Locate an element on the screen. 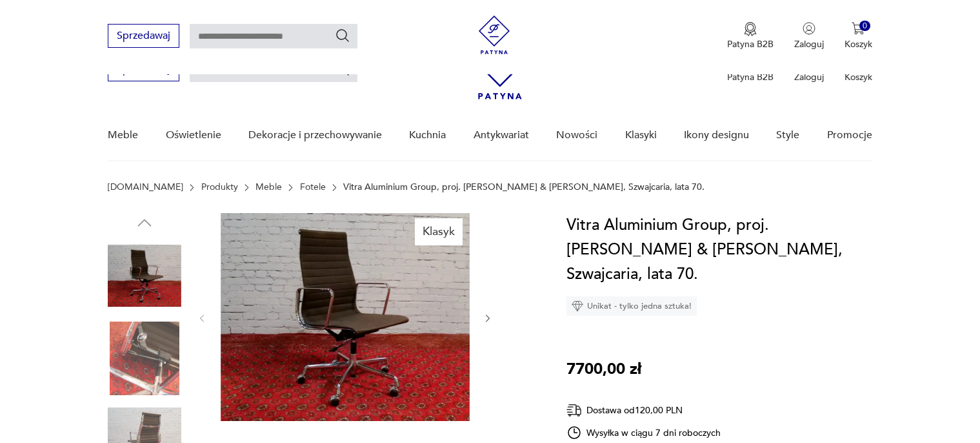  div: Klasyk is located at coordinates (439, 232).